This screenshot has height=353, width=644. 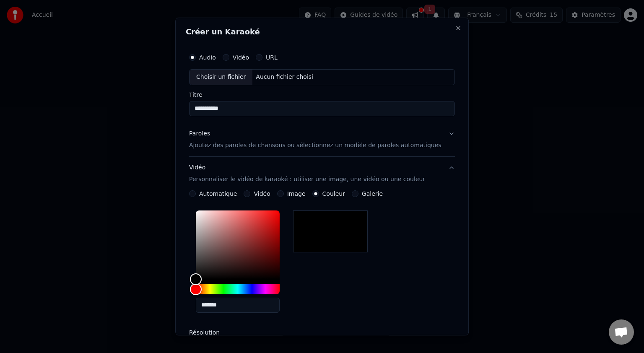 I want to click on div: Aucun fichier choisi, so click(x=285, y=77).